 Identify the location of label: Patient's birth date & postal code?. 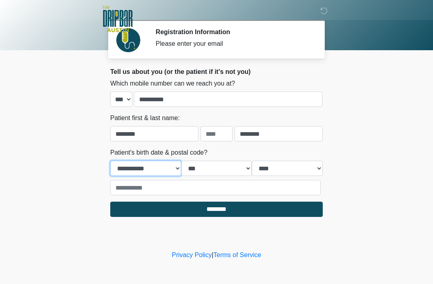
(159, 152).